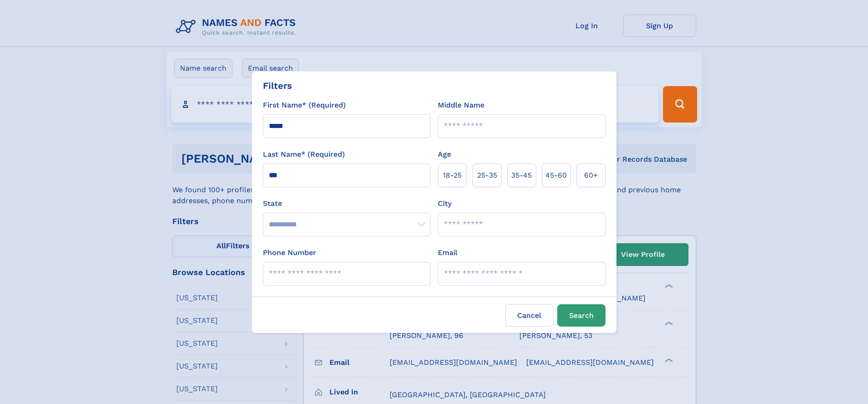  What do you see at coordinates (289, 253) in the screenshot?
I see `label: Phone Number` at bounding box center [289, 253].